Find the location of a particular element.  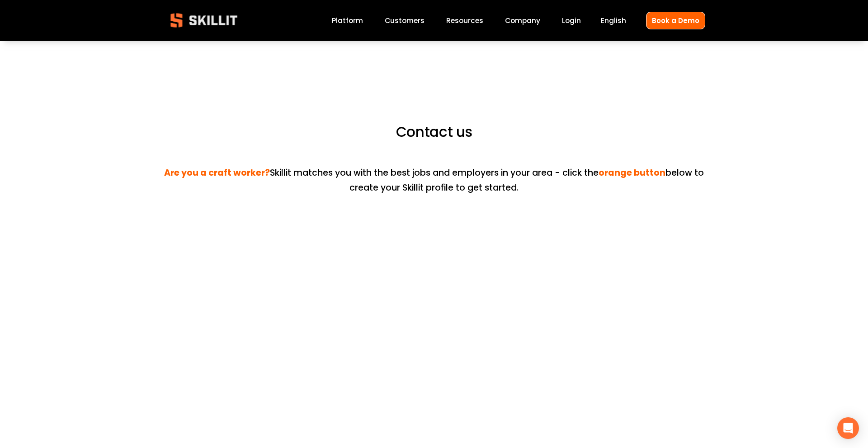

a: Platform is located at coordinates (347, 21).